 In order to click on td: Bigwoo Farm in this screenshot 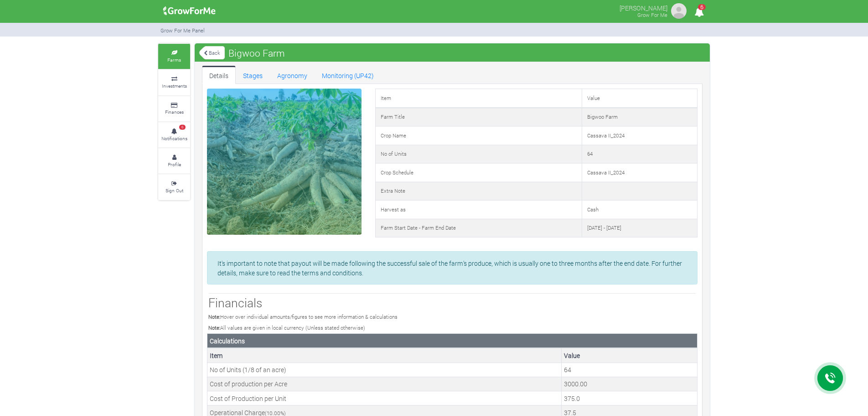, I will do `click(639, 117)`.